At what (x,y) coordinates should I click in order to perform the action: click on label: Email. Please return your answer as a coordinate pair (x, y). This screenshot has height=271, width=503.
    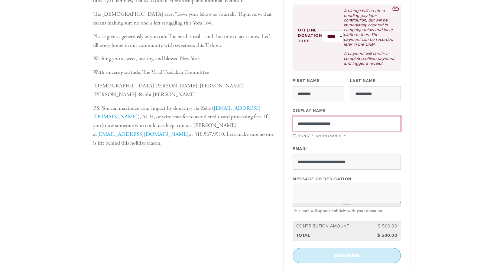
    Looking at the image, I should click on (300, 149).